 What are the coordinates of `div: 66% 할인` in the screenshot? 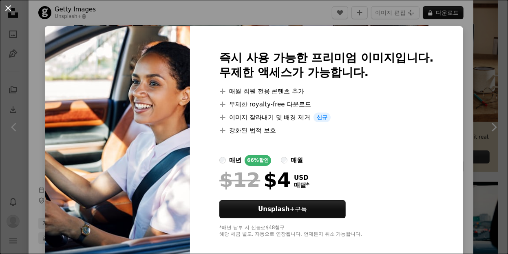 It's located at (258, 160).